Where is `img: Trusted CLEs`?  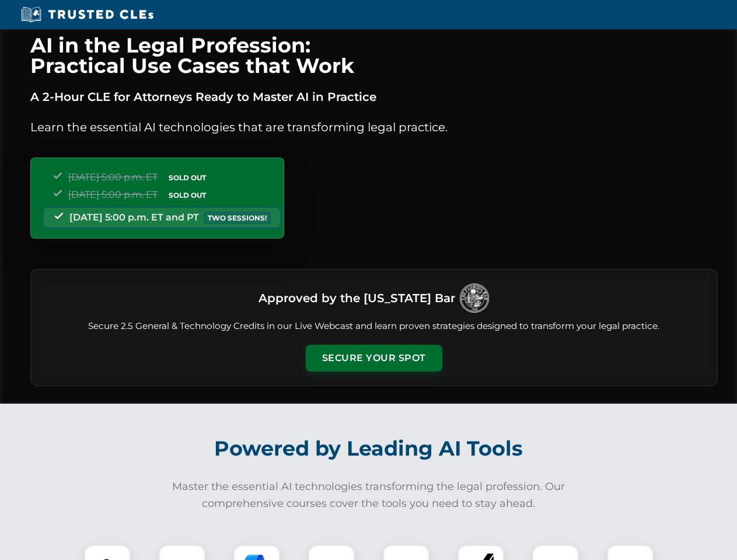 img: Trusted CLEs is located at coordinates (87, 15).